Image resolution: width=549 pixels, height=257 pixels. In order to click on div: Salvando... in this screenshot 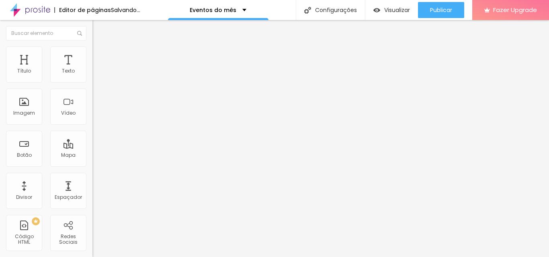, I will do `click(125, 10)`.